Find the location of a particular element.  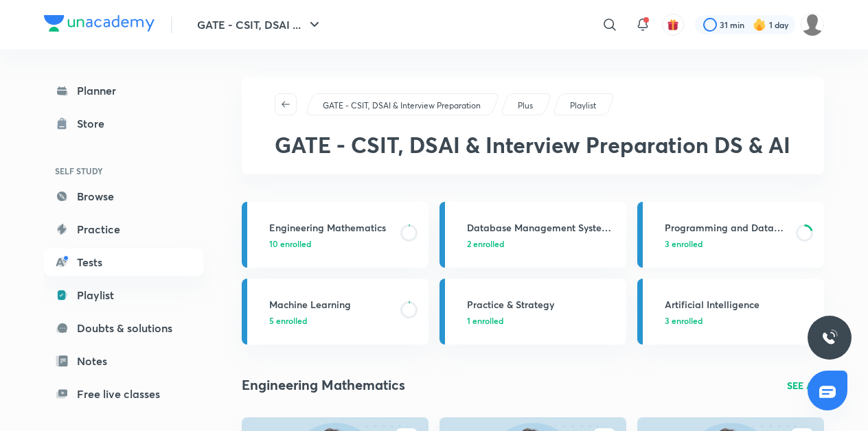

h3: Practice & Strategy is located at coordinates (542, 304).